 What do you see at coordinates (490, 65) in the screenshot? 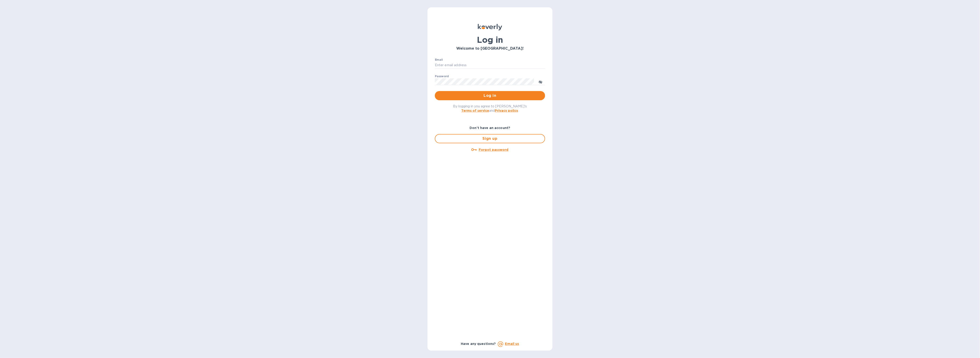
I see `input: Enter email address` at bounding box center [490, 65].